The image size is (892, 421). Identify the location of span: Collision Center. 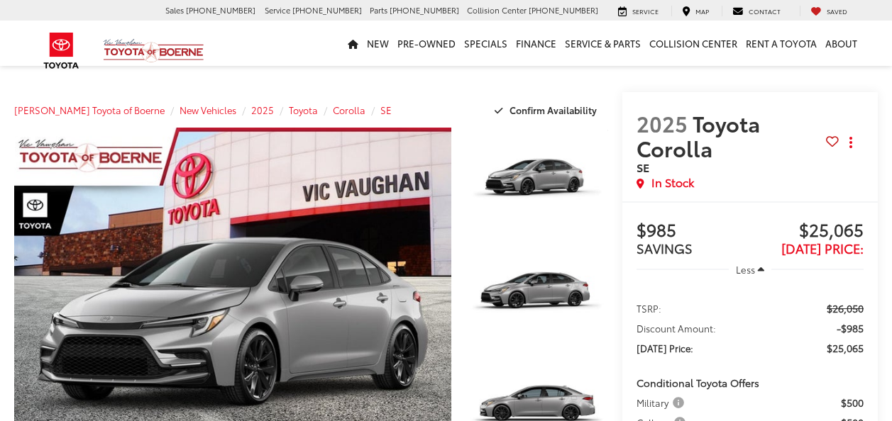
(497, 10).